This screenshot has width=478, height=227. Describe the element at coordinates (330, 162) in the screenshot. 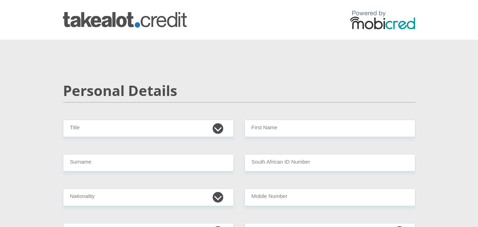

I see `input: ID Number` at that location.